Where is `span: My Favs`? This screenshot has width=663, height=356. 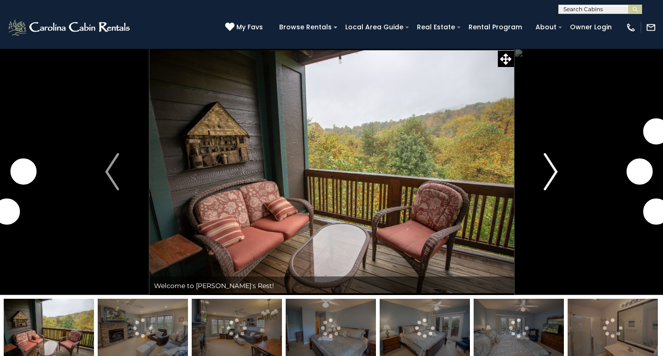 span: My Favs is located at coordinates (249, 27).